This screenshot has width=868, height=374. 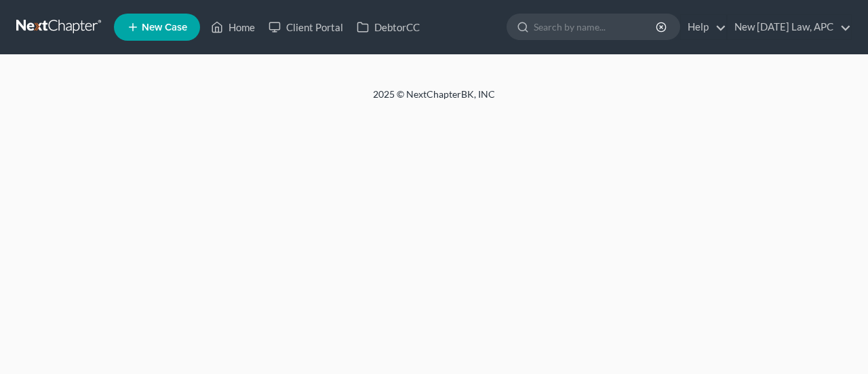 What do you see at coordinates (388, 27) in the screenshot?
I see `a: DebtorCC` at bounding box center [388, 27].